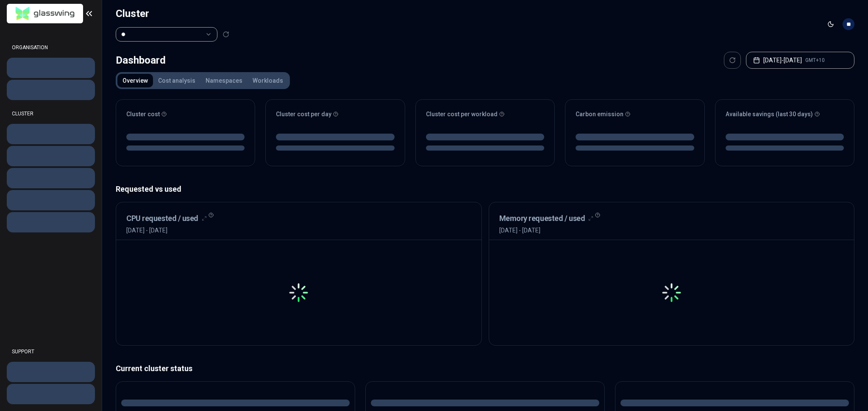 This screenshot has height=411, width=868. I want to click on h3: CPU requested / used, so click(162, 219).